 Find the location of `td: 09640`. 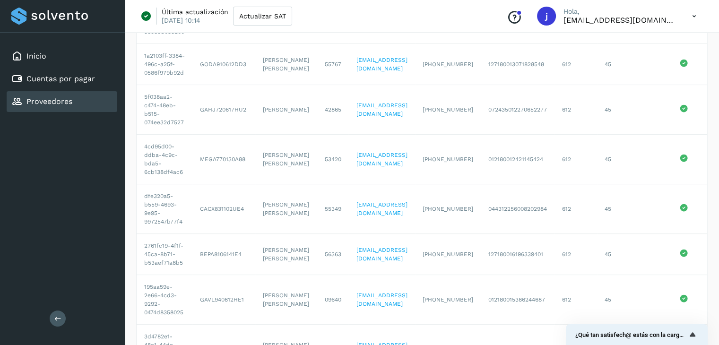

td: 09640 is located at coordinates (332, 300).